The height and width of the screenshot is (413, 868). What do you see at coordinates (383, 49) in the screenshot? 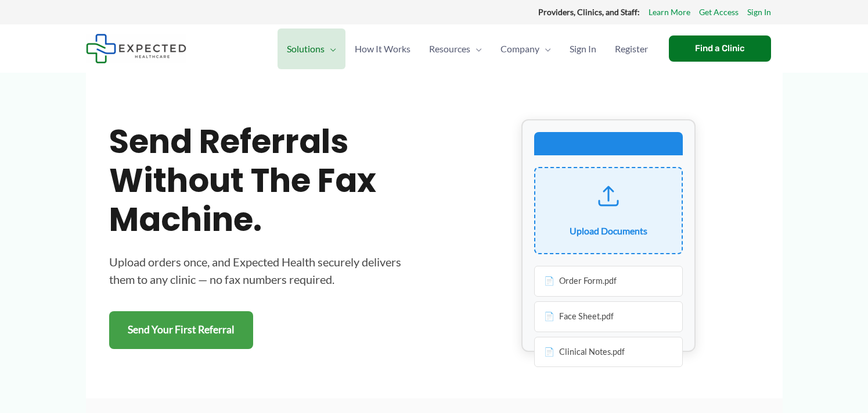
I see `a: How It Works` at bounding box center [383, 49].